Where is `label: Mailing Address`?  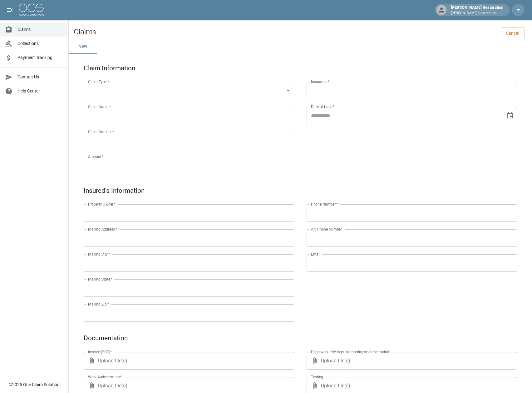 label: Mailing Address is located at coordinates (102, 229).